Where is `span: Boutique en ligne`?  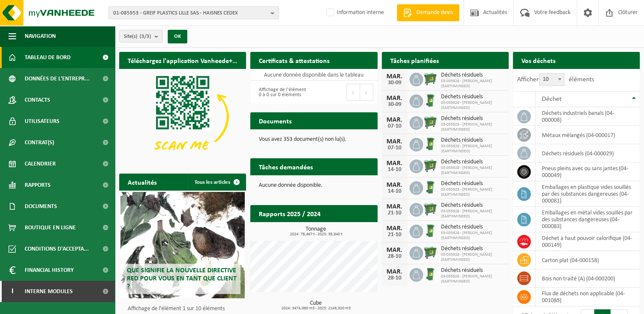 span: Boutique en ligne is located at coordinates (50, 227).